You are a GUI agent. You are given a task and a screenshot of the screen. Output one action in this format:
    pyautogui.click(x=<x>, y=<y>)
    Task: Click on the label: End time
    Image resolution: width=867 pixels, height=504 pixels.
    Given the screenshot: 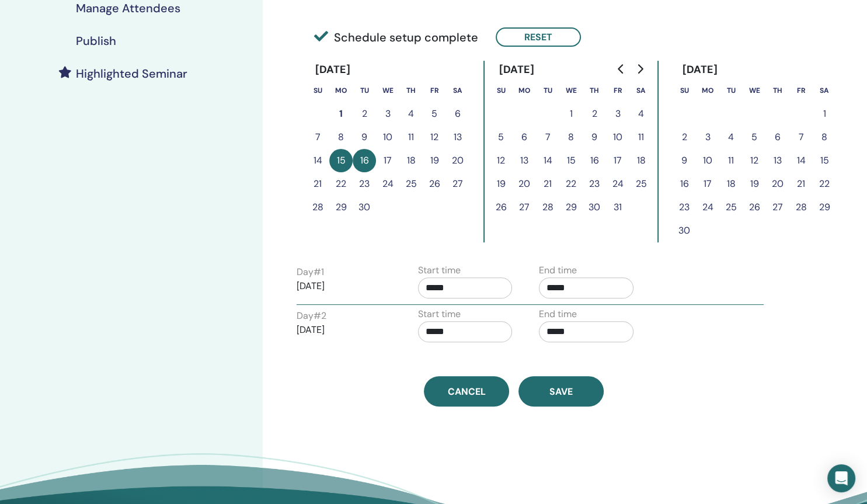 What is the action you would take?
    pyautogui.click(x=558, y=314)
    